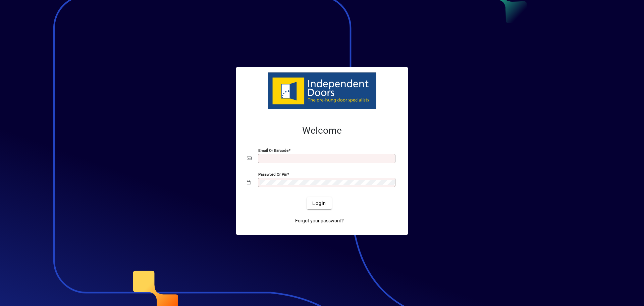 This screenshot has height=306, width=644. Describe the element at coordinates (319, 221) in the screenshot. I see `span: Forgot your password?` at that location.